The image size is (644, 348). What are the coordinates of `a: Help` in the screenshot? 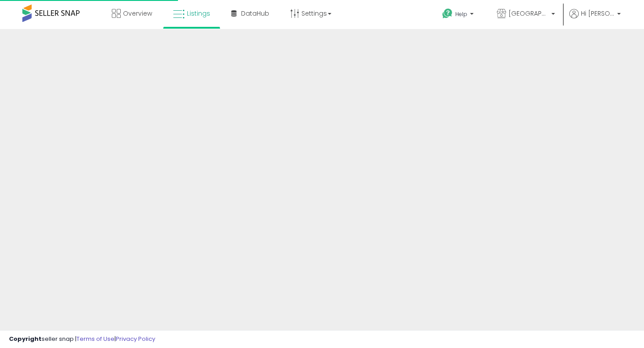 It's located at (459, 16).